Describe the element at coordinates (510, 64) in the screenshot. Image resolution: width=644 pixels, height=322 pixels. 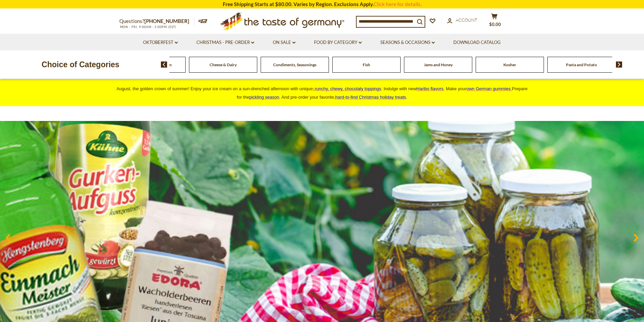
I see `a: Kosher` at that location.